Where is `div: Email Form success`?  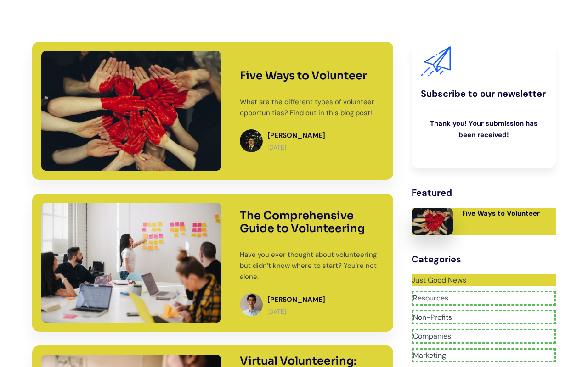 div: Email Form success is located at coordinates (484, 130).